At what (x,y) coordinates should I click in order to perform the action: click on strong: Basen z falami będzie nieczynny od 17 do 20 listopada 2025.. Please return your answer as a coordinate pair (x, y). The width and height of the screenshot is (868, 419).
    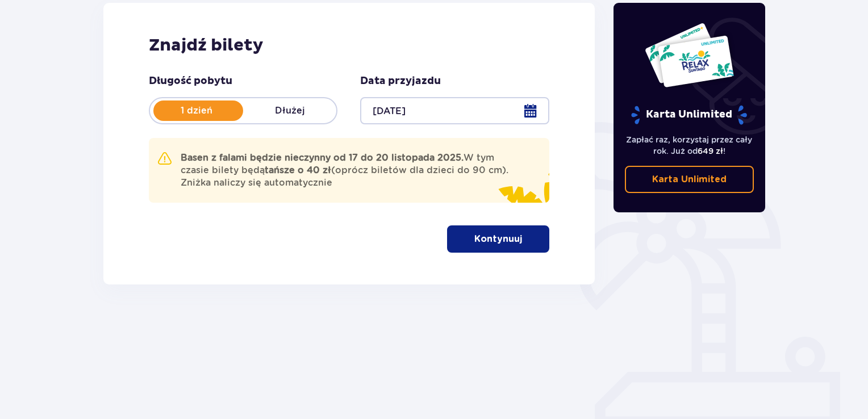
    Looking at the image, I should click on (322, 158).